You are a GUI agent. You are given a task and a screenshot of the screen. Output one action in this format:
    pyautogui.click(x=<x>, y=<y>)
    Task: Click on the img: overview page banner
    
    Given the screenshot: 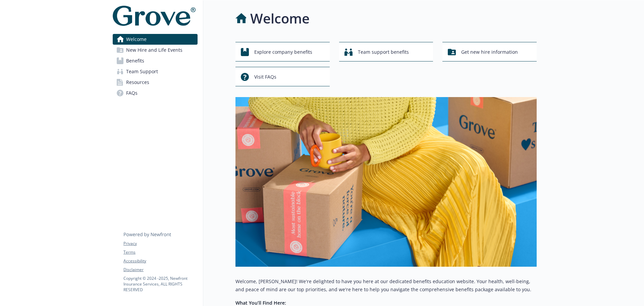 What is the action you would take?
    pyautogui.click(x=386, y=182)
    